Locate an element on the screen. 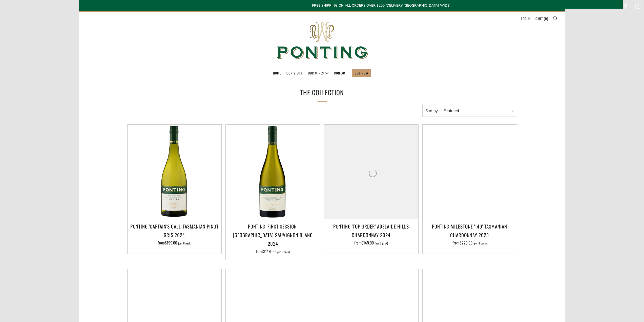 This screenshot has height=322, width=644. a: Home is located at coordinates (277, 73).